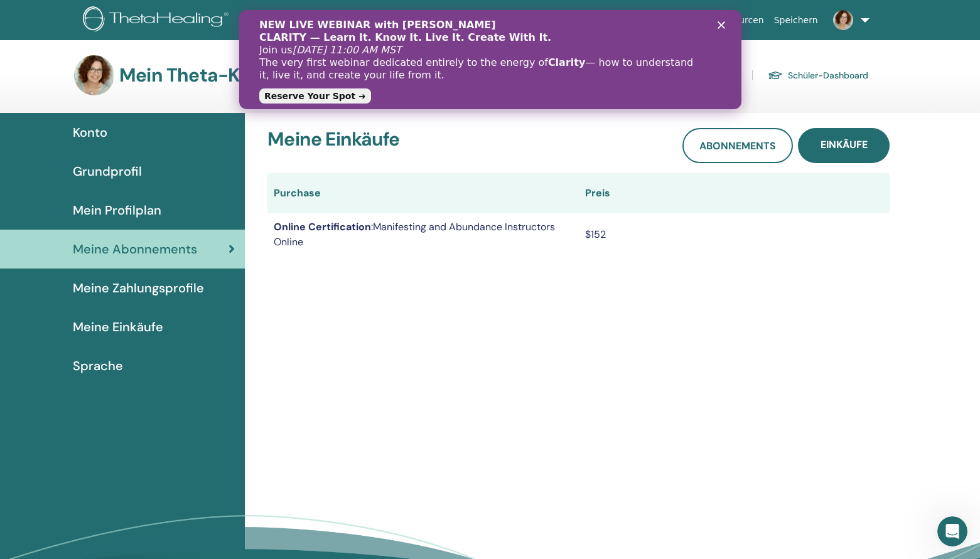  I want to click on span: Konto, so click(90, 133).